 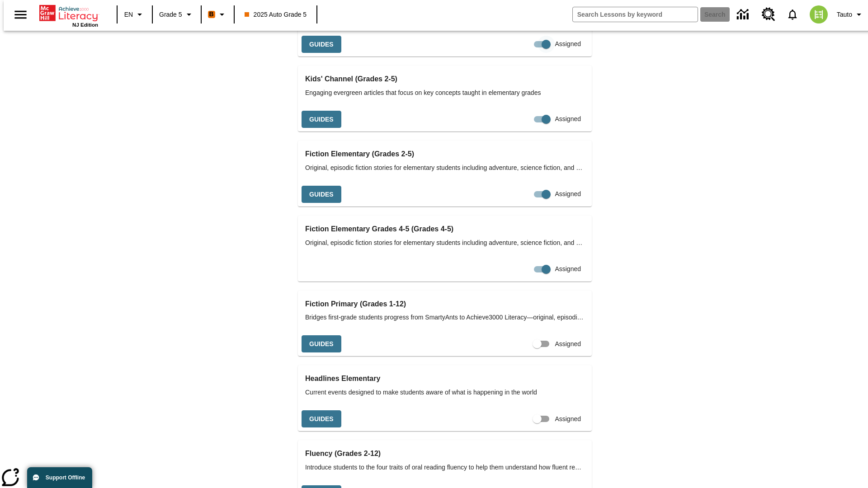 What do you see at coordinates (134, 14) in the screenshot?
I see `button: Language: EN, Select a language` at bounding box center [134, 14].